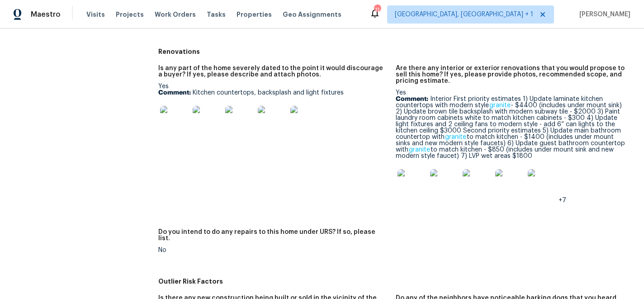 This screenshot has height=299, width=644. What do you see at coordinates (273, 93) in the screenshot?
I see `p: Kitchen countertops, backsplash and light fixtures` at bounding box center [273, 93].